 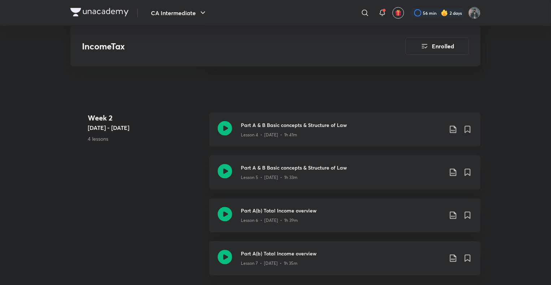 I want to click on img: avatar, so click(x=398, y=13).